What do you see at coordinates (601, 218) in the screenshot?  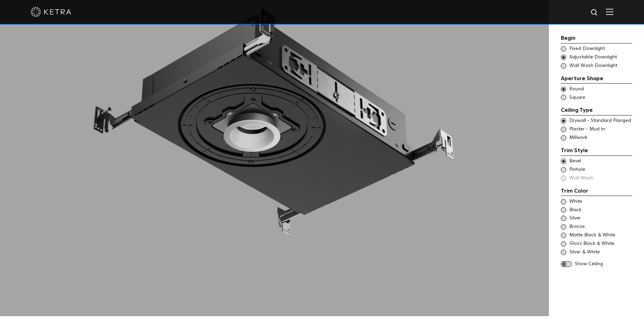 I see `span: Silver` at bounding box center [601, 218].